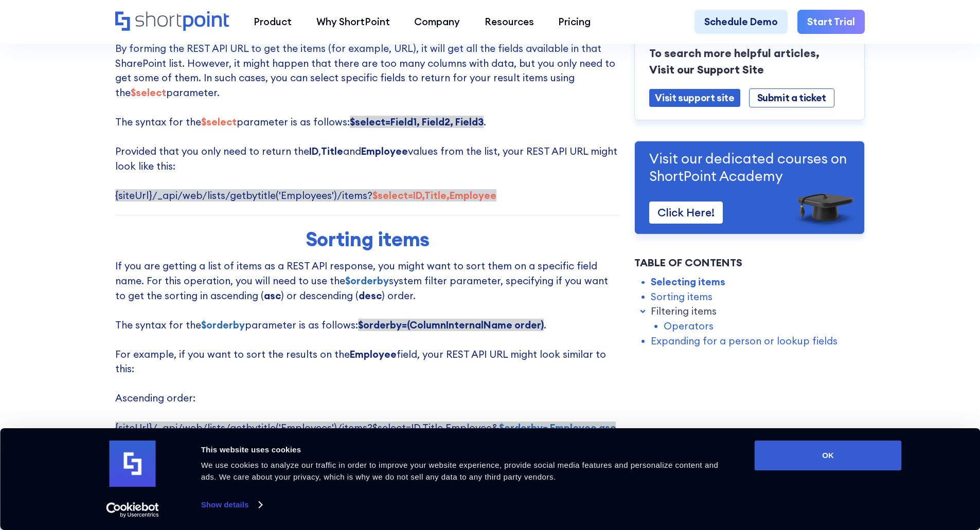 This screenshot has height=530, width=980. I want to click on strong: $select=Field1, Field2, Field3, so click(417, 122).